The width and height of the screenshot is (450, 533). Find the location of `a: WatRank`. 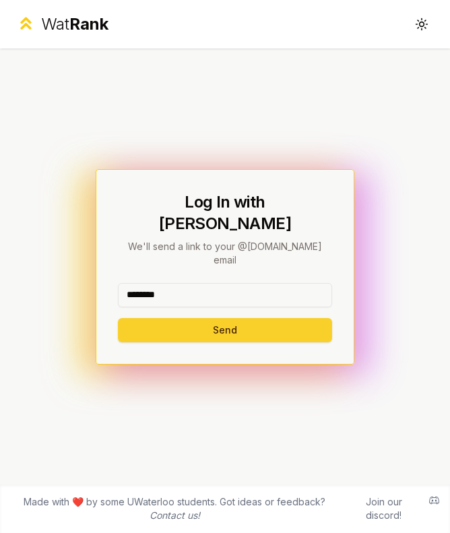

a: WatRank is located at coordinates (62, 24).